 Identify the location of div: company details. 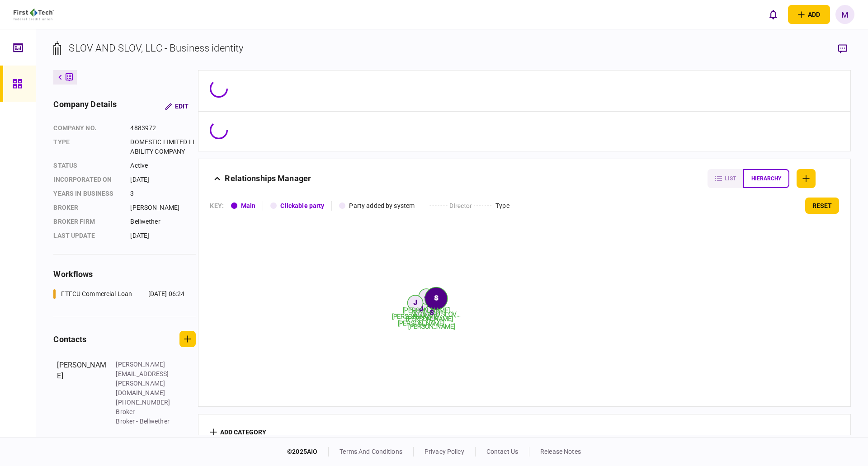
(85, 106).